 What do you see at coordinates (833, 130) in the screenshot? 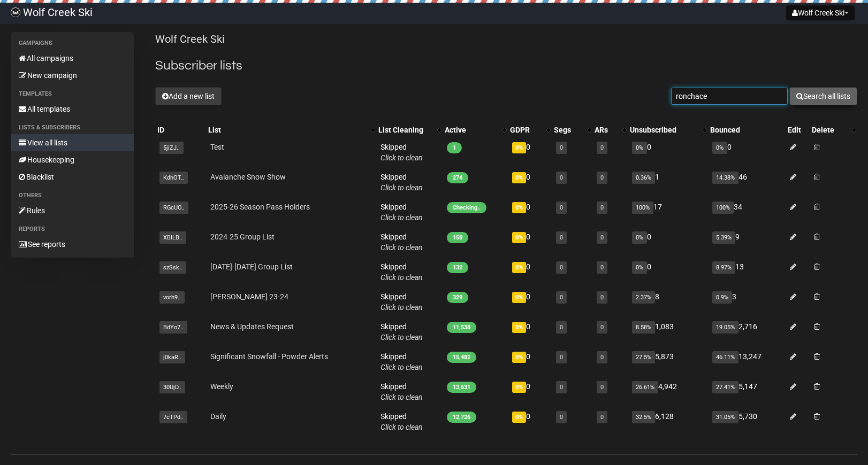
I see `th: Delete: No sort applied, activate to apply an ascending sort` at bounding box center [833, 130].